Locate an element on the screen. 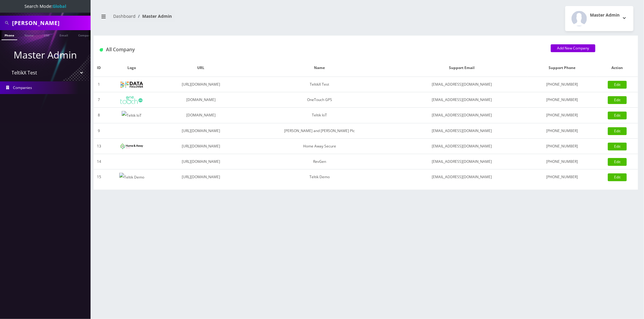 The width and height of the screenshot is (644, 319). span: Companies is located at coordinates (23, 88).